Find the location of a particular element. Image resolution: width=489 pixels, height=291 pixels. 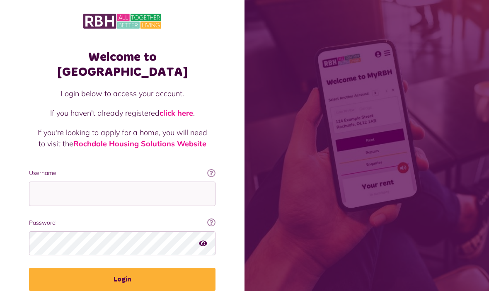

a: click here is located at coordinates (176, 113).